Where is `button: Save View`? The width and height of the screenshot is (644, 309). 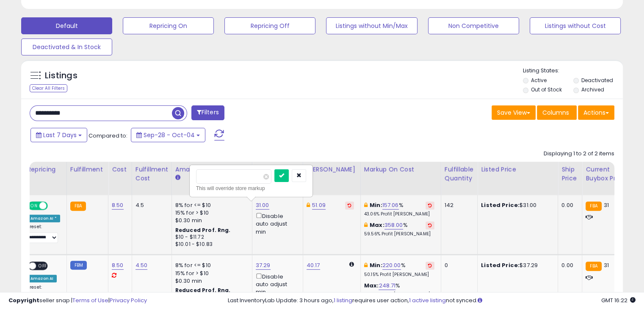
button: Save View is located at coordinates (513, 112).